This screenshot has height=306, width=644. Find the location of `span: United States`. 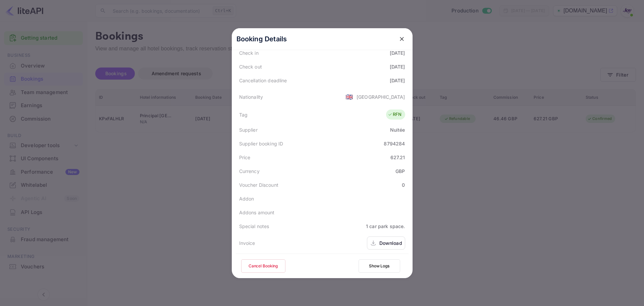

span: United States is located at coordinates (349, 97).